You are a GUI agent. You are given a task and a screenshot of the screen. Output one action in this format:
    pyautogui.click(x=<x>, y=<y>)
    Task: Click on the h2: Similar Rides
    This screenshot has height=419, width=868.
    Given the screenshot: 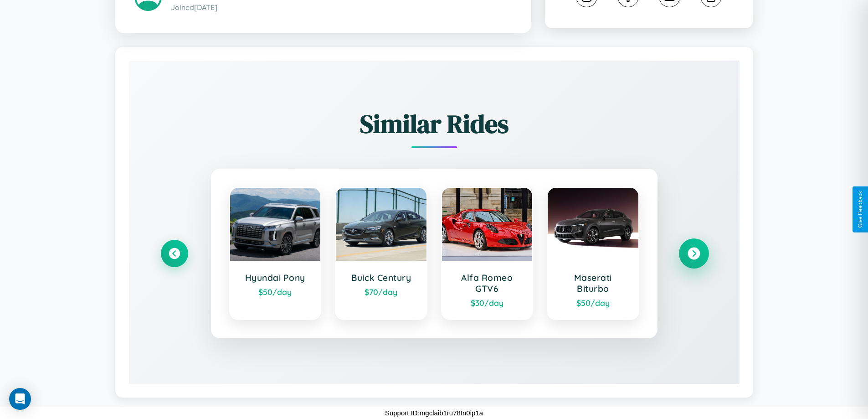 What is the action you would take?
    pyautogui.click(x=434, y=123)
    